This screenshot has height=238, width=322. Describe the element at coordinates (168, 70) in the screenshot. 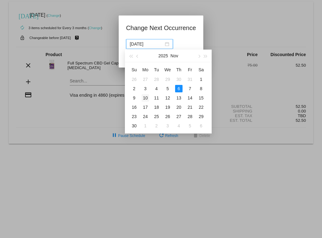

I see `th: Wed` at that location.